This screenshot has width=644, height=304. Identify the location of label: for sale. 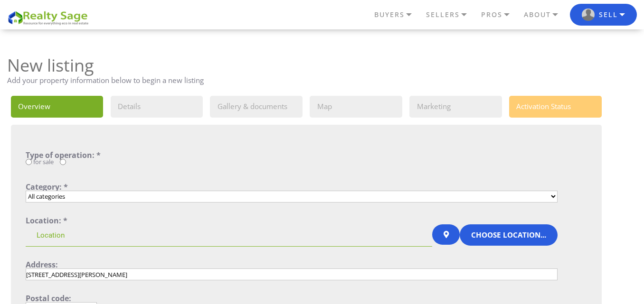
(44, 162).